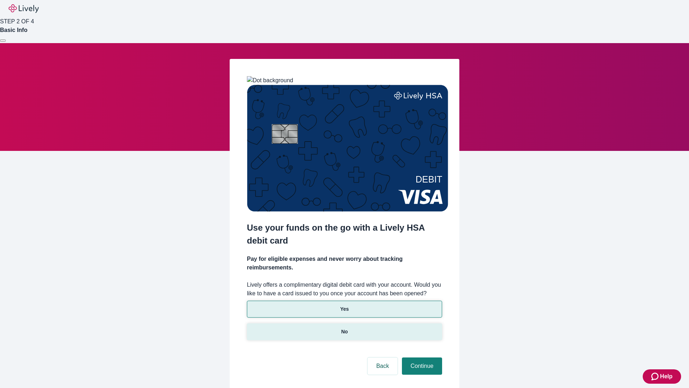 The width and height of the screenshot is (689, 388). Describe the element at coordinates (24, 9) in the screenshot. I see `img: Lively` at that location.